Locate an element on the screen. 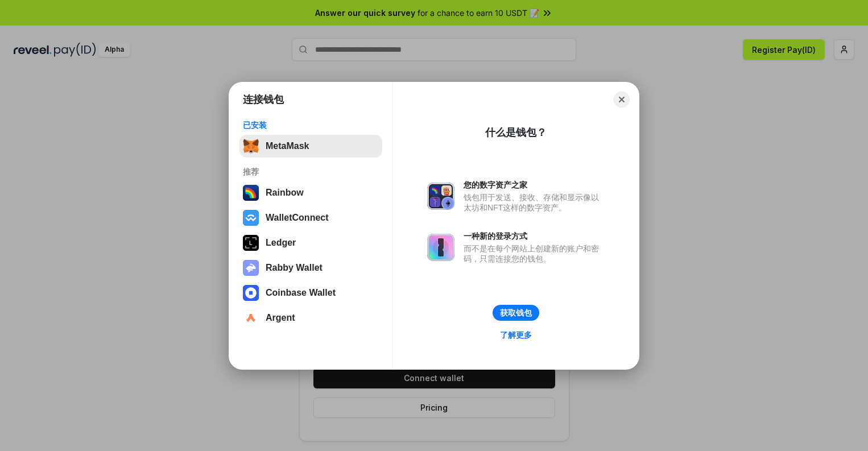  button: Close is located at coordinates (622, 100).